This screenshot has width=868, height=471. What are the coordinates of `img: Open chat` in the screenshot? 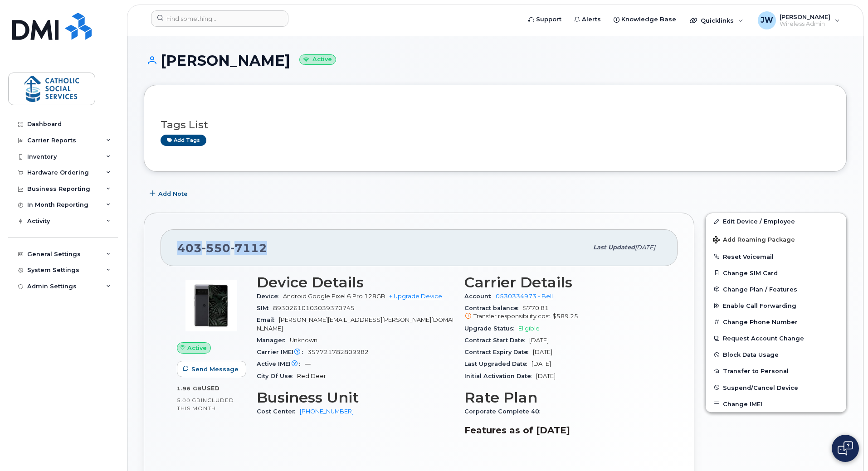 It's located at (845, 448).